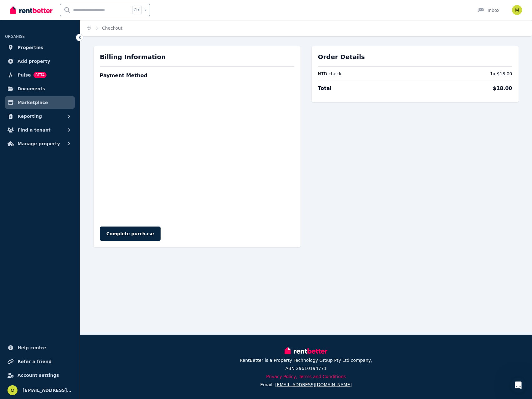 The width and height of the screenshot is (532, 399). I want to click on a: Add property, so click(40, 61).